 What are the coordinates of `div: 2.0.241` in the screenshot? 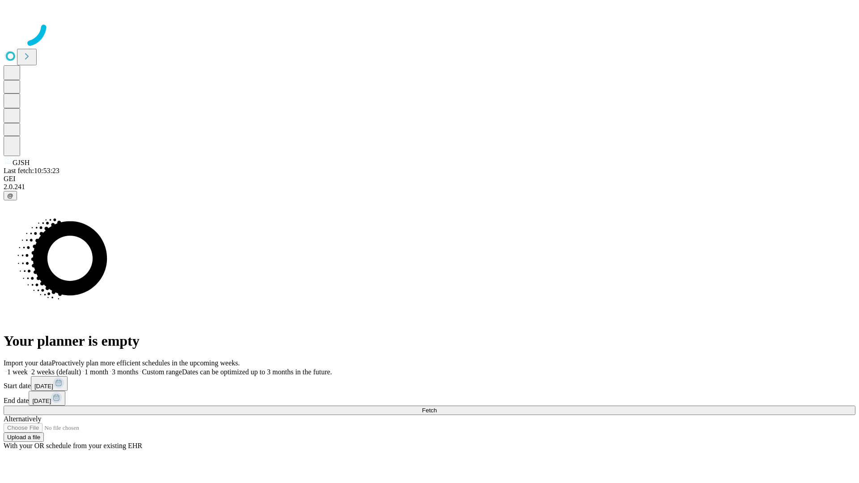 It's located at (429, 187).